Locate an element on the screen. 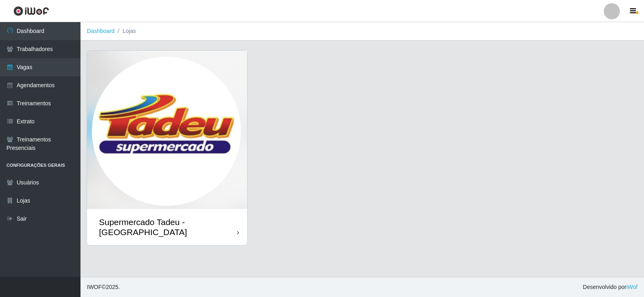 This screenshot has width=644, height=297. span: © 2025 . is located at coordinates (103, 287).